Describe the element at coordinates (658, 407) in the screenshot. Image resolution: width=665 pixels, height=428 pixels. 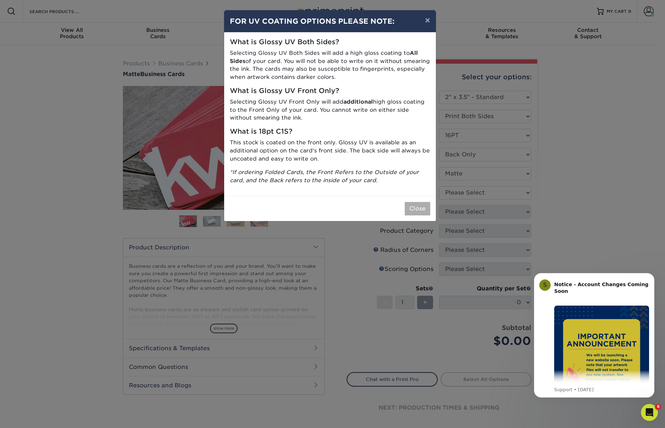
I see `span: 6` at that location.